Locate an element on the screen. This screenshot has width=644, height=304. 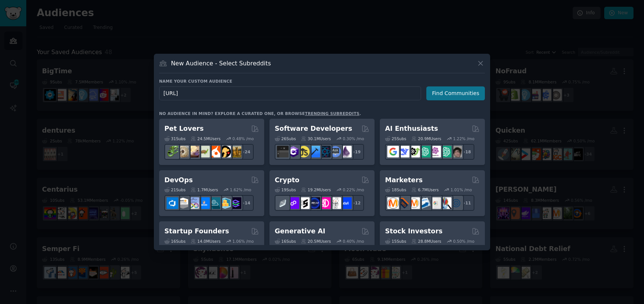
div: 0.50 % /mo is located at coordinates (464, 241).